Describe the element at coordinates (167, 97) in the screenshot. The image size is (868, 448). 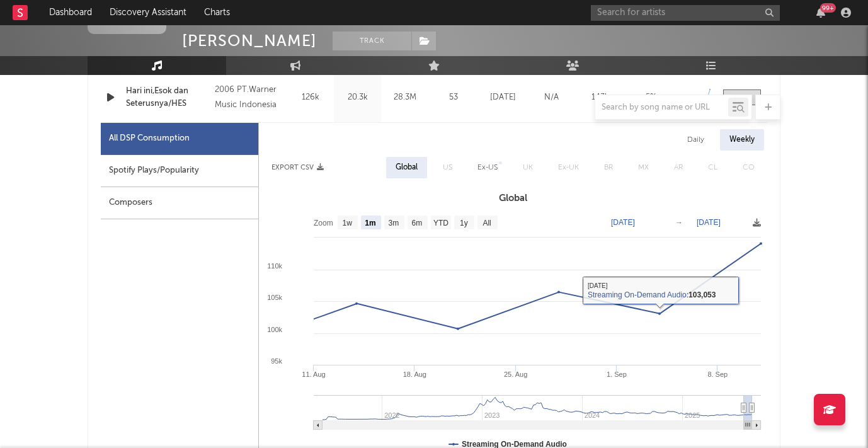
I see `a: Hari ini,Esok dan Seterusnya/HES` at that location.